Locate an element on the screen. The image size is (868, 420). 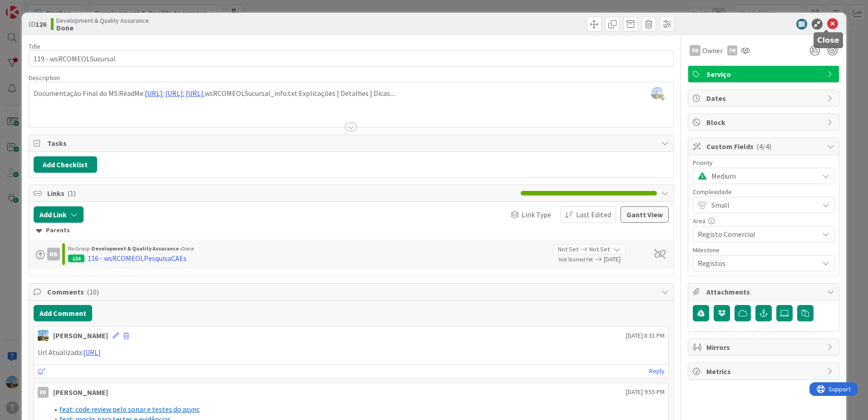
span: Development & Quality Assurance is located at coordinates (103, 20).